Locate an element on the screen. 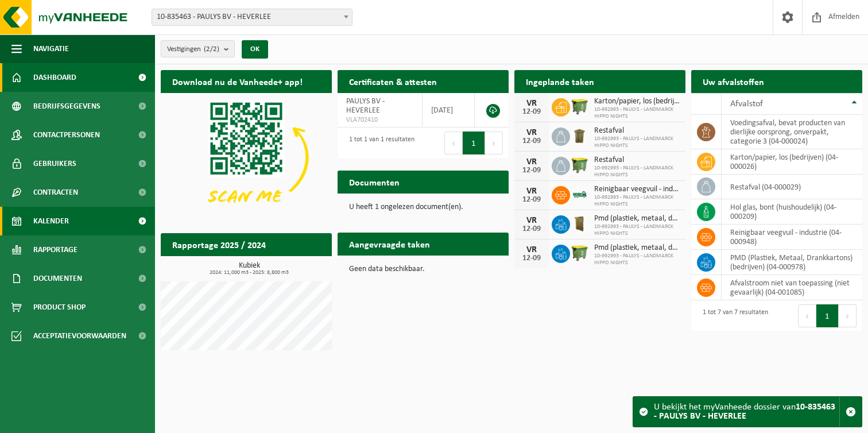 This screenshot has height=433, width=868. span: Karton/papier, los (bedrijven) is located at coordinates (637, 102).